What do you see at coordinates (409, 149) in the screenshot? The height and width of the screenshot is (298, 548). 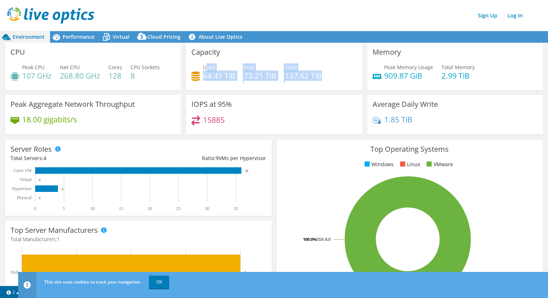 I see `h3: Top Operating Systems` at bounding box center [409, 149].